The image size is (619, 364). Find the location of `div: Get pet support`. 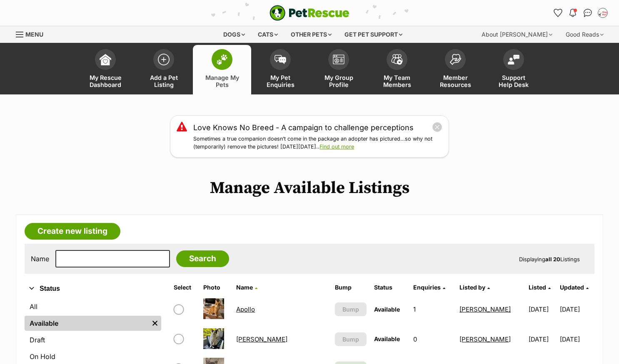

div: Get pet support is located at coordinates (373, 34).